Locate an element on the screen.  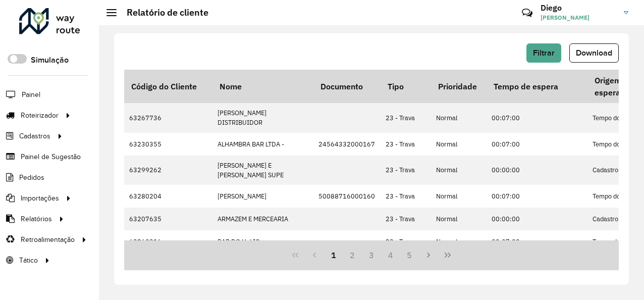
td: 63260316 is located at coordinates (168, 241).